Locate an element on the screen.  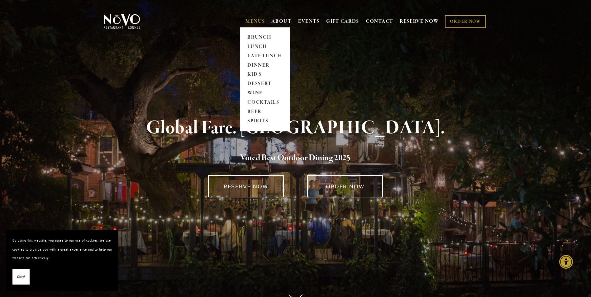
button: Okay! is located at coordinates (21, 277).